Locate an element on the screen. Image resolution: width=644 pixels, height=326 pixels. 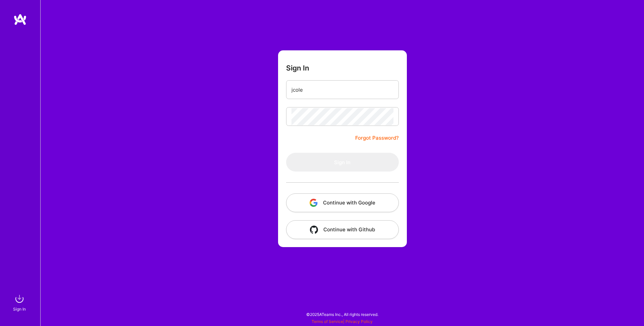
input: Email... is located at coordinates (342, 90).